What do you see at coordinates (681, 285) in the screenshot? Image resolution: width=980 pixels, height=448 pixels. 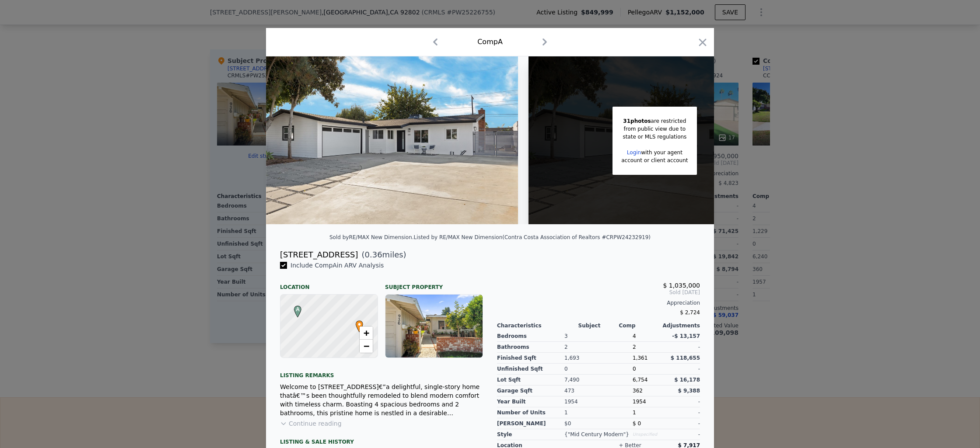 I see `span: $ 1,035,000` at bounding box center [681, 285].